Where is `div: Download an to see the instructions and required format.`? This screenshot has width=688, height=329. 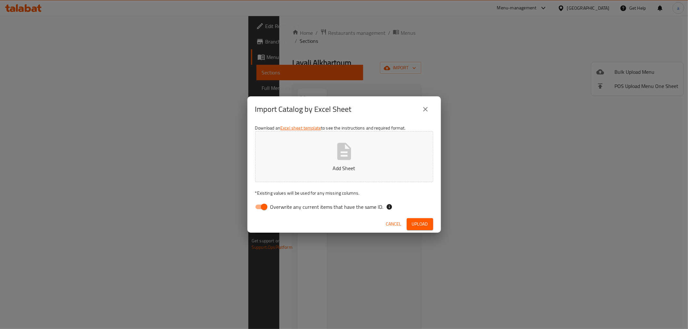
div: Download an to see the instructions and required format. is located at coordinates (344, 169).